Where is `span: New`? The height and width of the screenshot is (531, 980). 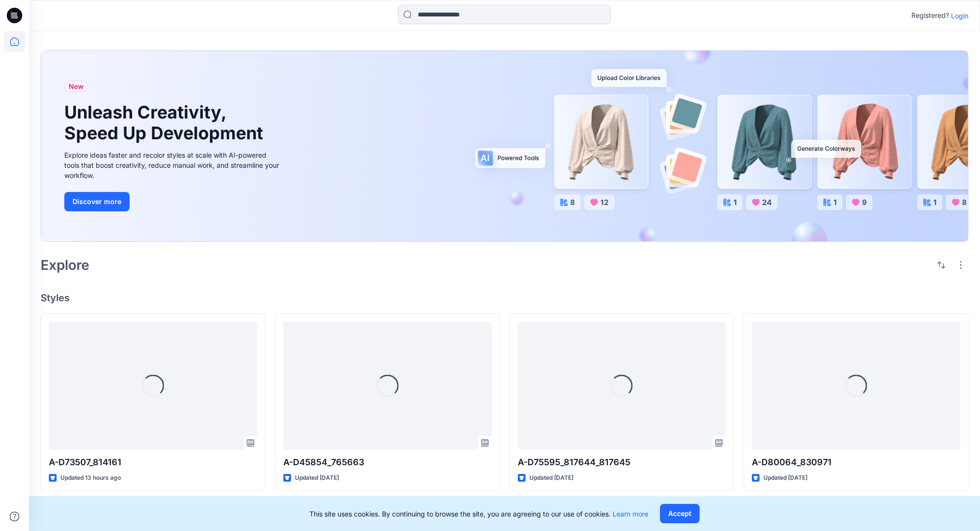 span: New is located at coordinates (76, 87).